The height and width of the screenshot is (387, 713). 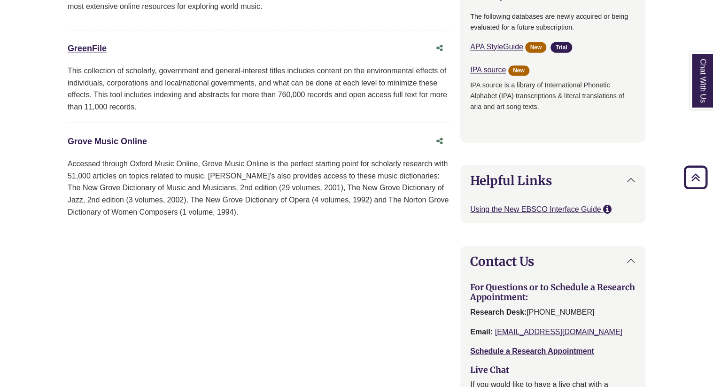 I want to click on a: Using the New EBSCO Interface Guide, so click(x=536, y=208).